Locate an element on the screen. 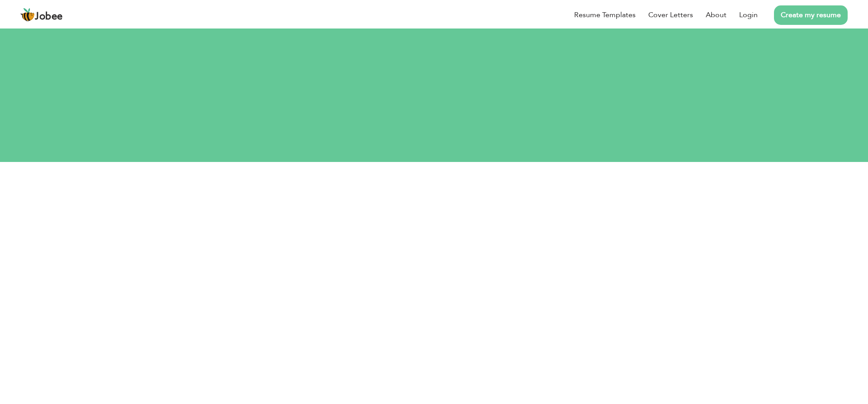  img: jobee.io is located at coordinates (27, 15).